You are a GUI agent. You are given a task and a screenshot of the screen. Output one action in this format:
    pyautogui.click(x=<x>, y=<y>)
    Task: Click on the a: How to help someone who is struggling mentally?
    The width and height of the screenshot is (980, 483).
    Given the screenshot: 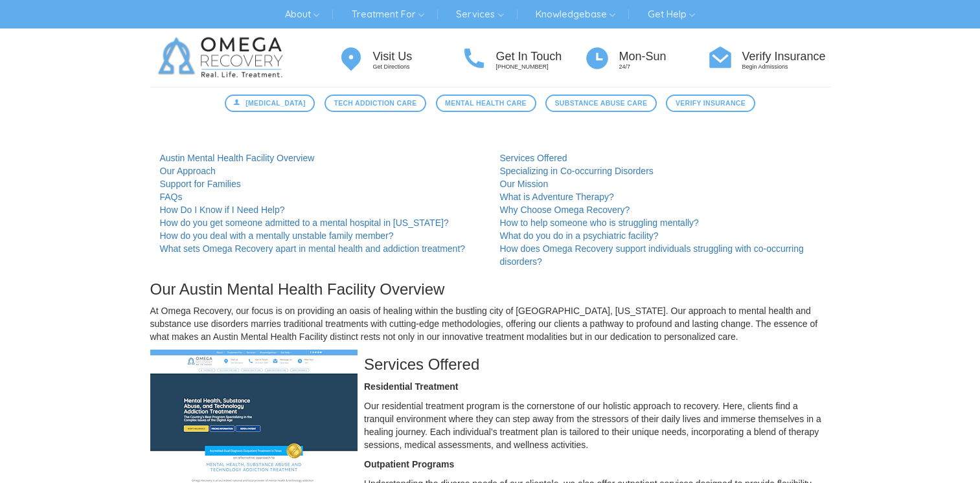 What is the action you would take?
    pyautogui.click(x=599, y=222)
    